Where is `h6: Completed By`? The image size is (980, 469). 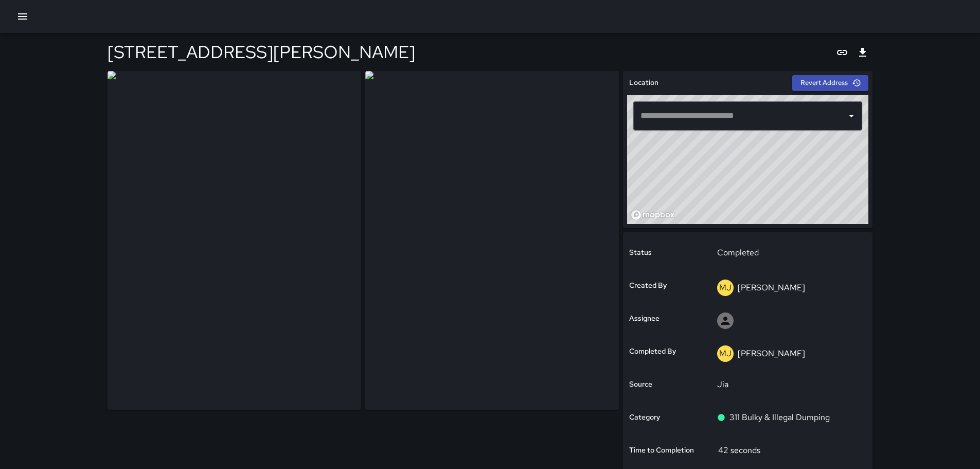
h6: Completed By is located at coordinates (652, 352).